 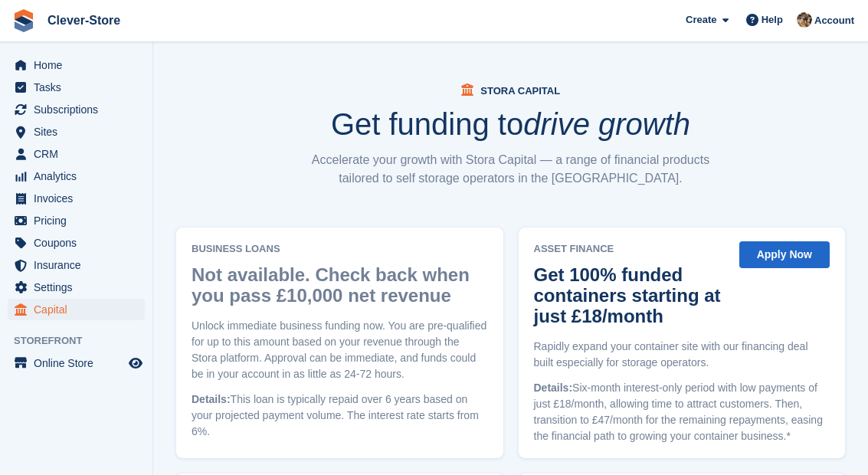 I want to click on img: Andy Mackinnon, so click(x=804, y=20).